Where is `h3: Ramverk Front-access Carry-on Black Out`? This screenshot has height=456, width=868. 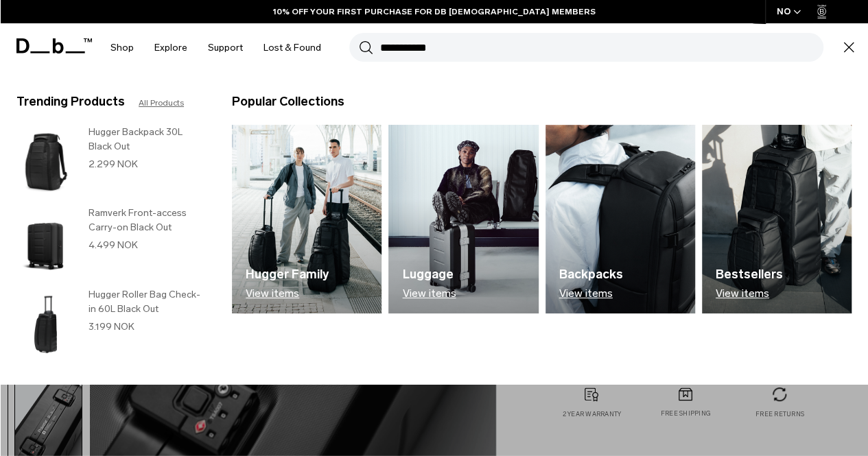 h3: Ramverk Front-access Carry-on Black Out is located at coordinates (147, 220).